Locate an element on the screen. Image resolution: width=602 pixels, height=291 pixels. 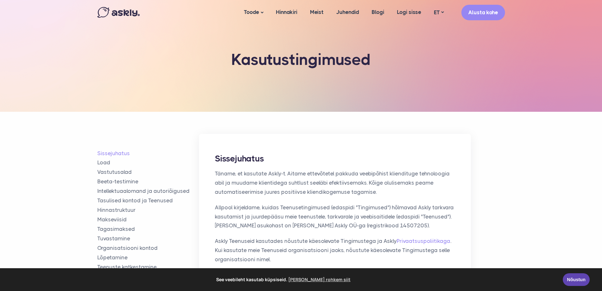
a: Hinnastruktuur is located at coordinates (148, 210).